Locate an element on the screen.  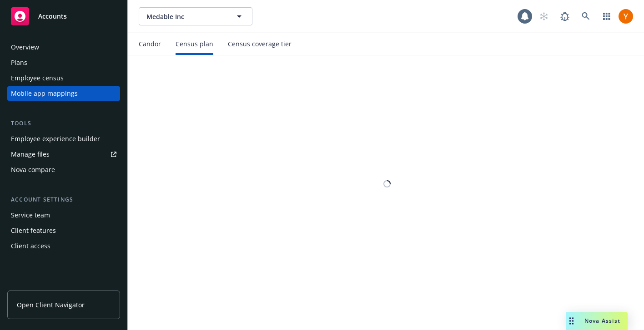
div: Employee experience builder is located at coordinates (55, 139).